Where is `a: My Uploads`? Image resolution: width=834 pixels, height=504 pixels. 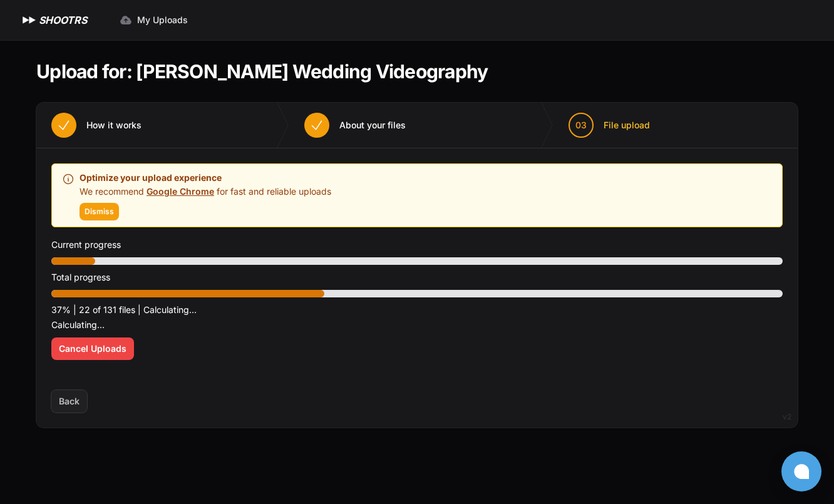
a: My Uploads is located at coordinates (154, 20).